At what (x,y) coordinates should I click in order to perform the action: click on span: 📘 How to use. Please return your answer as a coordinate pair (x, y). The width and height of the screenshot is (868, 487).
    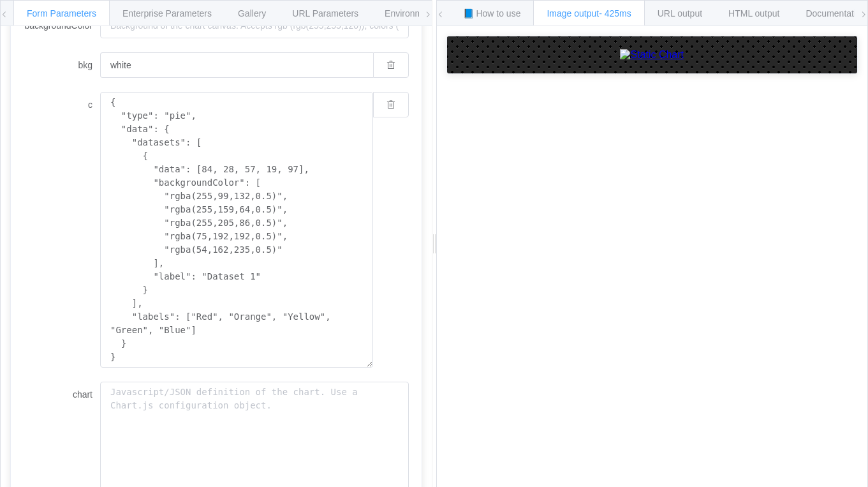
    Looking at the image, I should click on (492, 13).